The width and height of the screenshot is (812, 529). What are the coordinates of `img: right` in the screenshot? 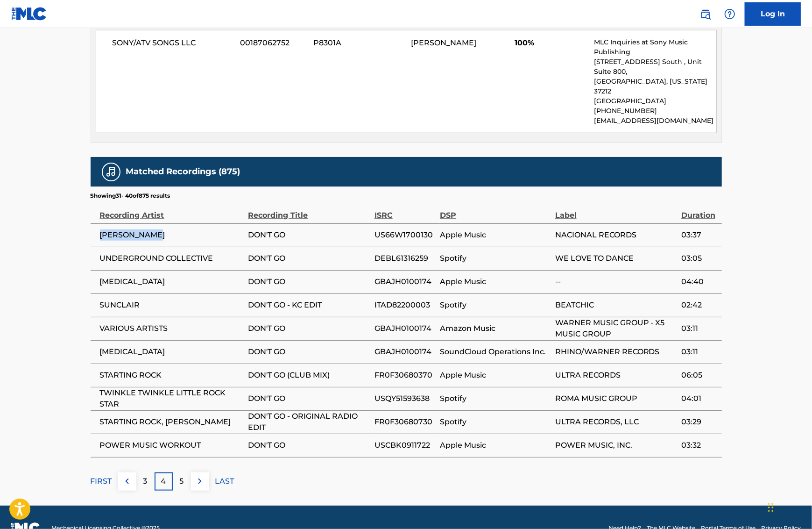 It's located at (200, 481).